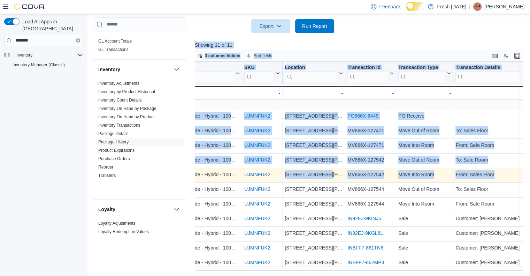  Describe the element at coordinates (115, 41) in the screenshot. I see `a: GL Account Totals` at that location.